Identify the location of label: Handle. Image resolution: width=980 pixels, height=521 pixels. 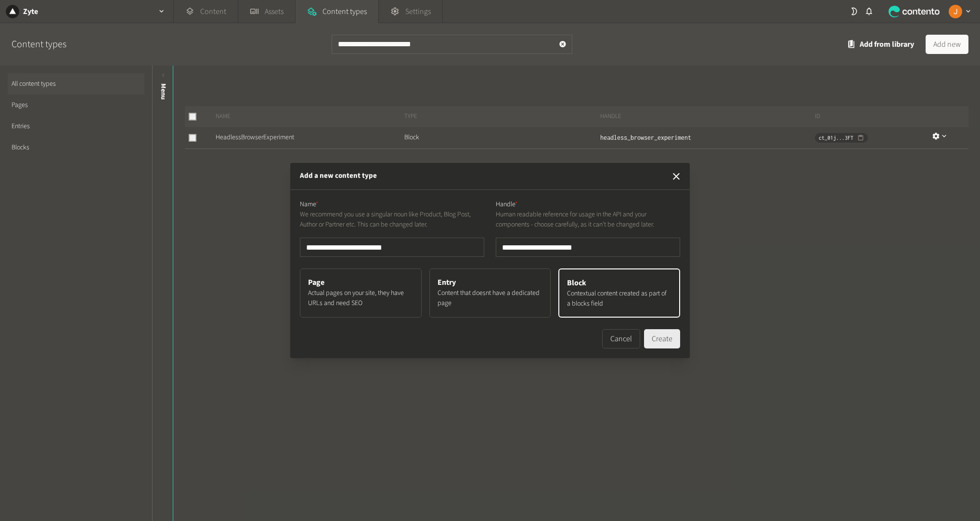
(507, 204).